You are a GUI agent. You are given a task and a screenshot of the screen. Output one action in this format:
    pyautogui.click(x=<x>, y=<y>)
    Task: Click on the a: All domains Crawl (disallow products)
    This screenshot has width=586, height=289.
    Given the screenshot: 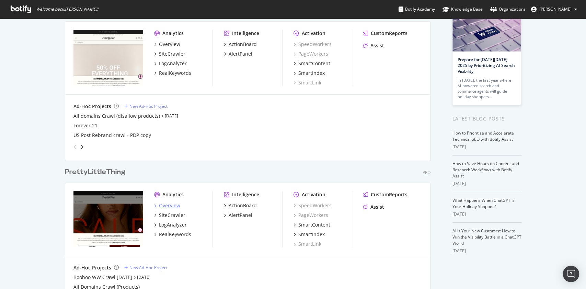 What is the action you would take?
    pyautogui.click(x=117, y=116)
    